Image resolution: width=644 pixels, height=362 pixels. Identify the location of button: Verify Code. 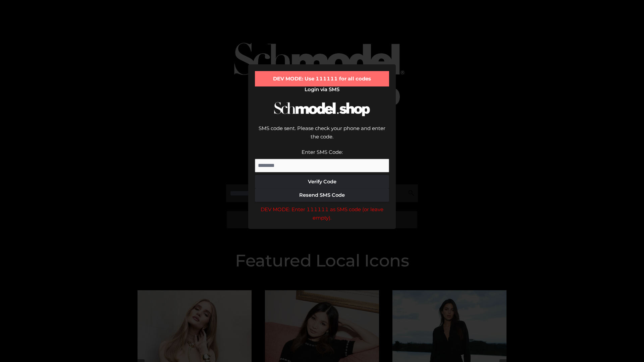
(322, 182).